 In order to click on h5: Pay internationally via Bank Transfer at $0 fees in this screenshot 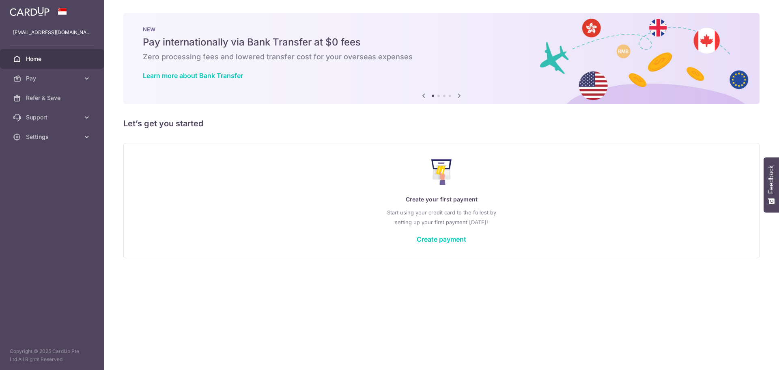, I will do `click(441, 42)`.